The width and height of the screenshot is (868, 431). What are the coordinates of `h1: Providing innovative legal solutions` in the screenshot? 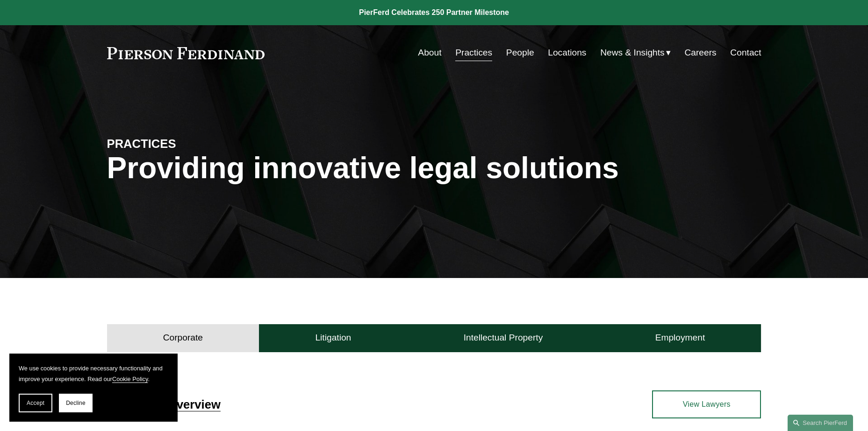 It's located at (434, 168).